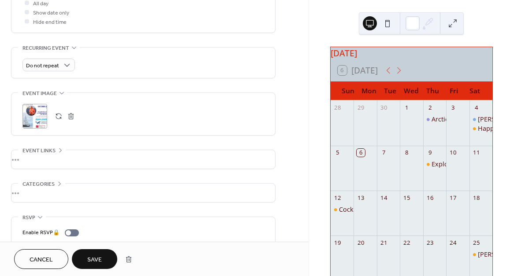 The width and height of the screenshot is (514, 276). What do you see at coordinates (337, 107) in the screenshot?
I see `div: 28` at bounding box center [337, 107].